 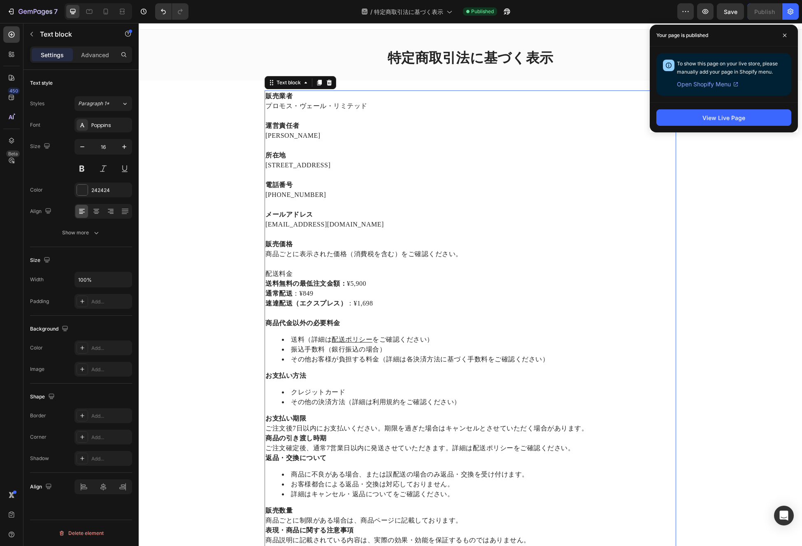 What do you see at coordinates (730, 12) in the screenshot?
I see `button: Save` at bounding box center [730, 12].